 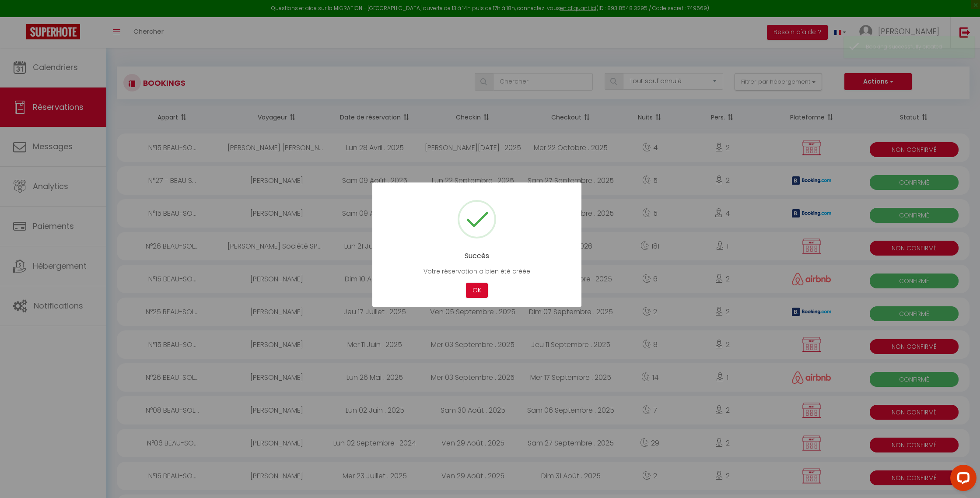 What do you see at coordinates (476, 256) in the screenshot?
I see `h2: Succès` at bounding box center [476, 256].